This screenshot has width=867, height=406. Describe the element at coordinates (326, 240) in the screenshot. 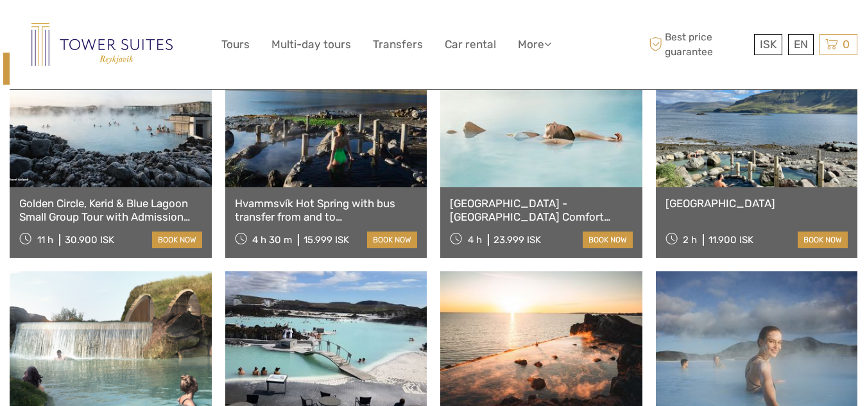

I see `div: 15.999 ISK` at that location.